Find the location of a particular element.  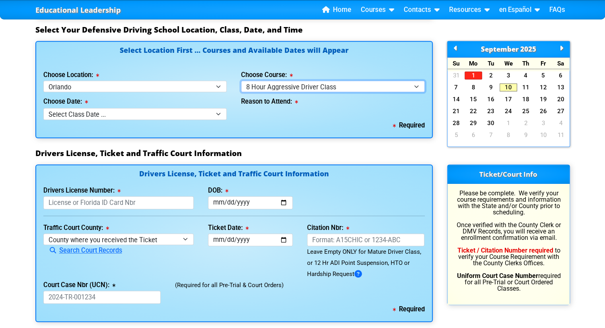

span: 2025 is located at coordinates (528, 49).